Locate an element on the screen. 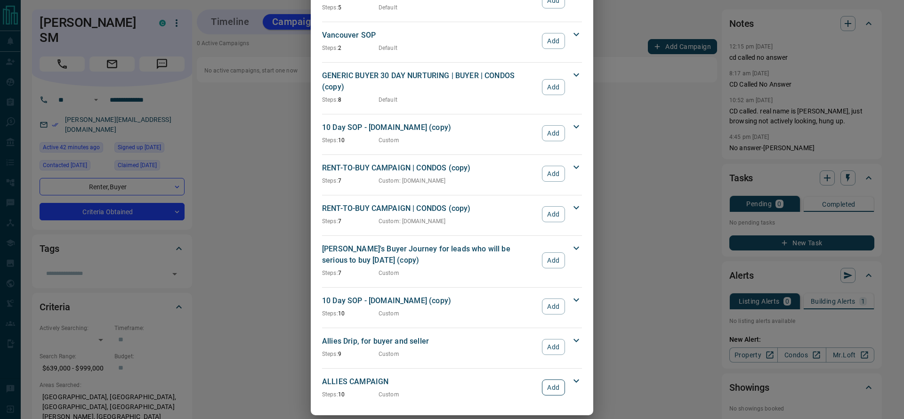 This screenshot has height=419, width=904. p: 2 is located at coordinates (350, 48).